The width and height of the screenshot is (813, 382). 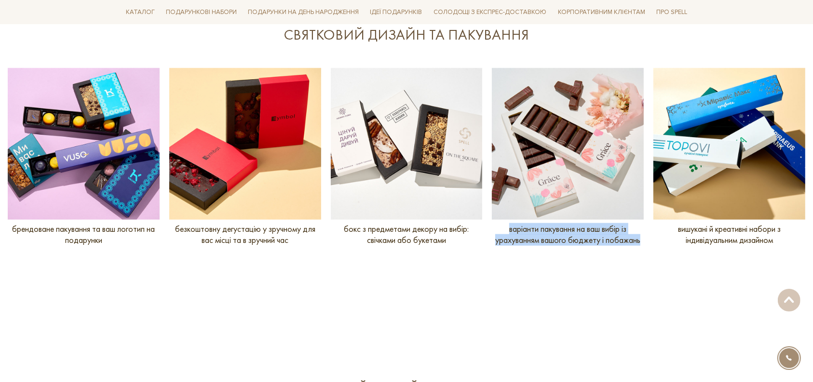 I want to click on a: Корпоративним клієнтам, so click(x=602, y=12).